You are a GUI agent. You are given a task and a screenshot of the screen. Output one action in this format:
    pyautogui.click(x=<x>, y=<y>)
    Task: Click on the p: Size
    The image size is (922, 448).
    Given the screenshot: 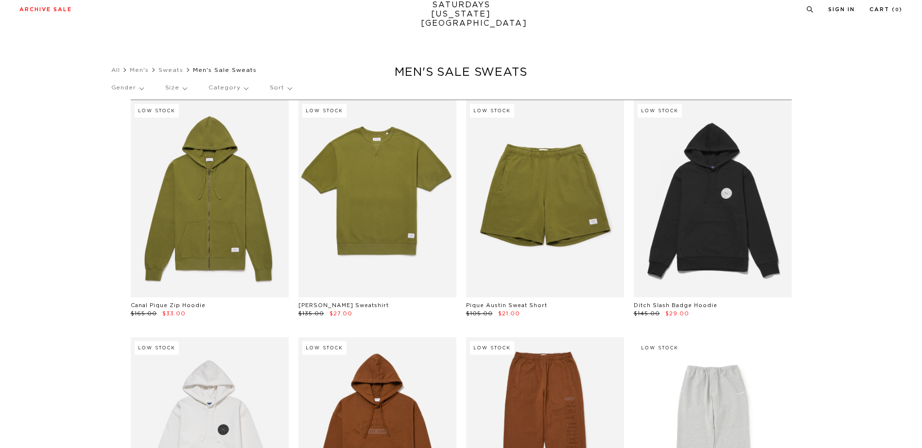 What is the action you would take?
    pyautogui.click(x=176, y=88)
    